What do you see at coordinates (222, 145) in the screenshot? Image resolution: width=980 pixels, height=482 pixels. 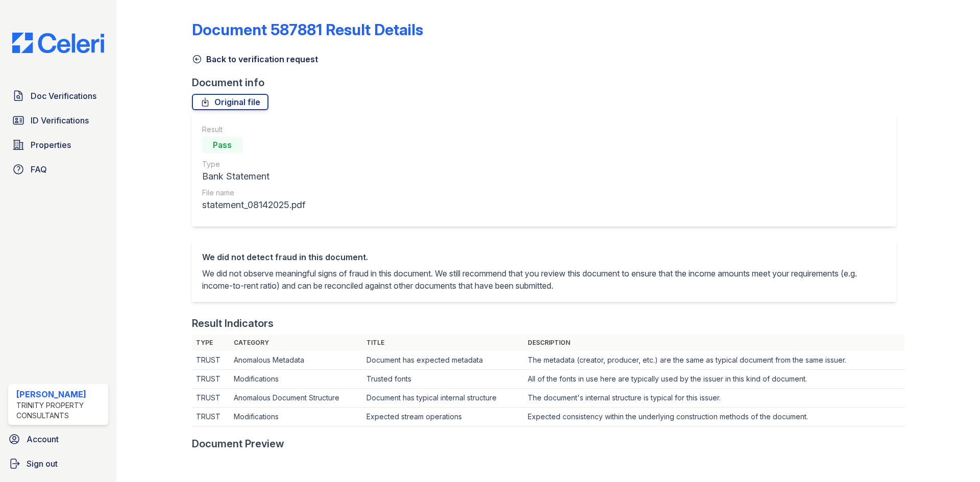 I see `div: Pass` at bounding box center [222, 145].